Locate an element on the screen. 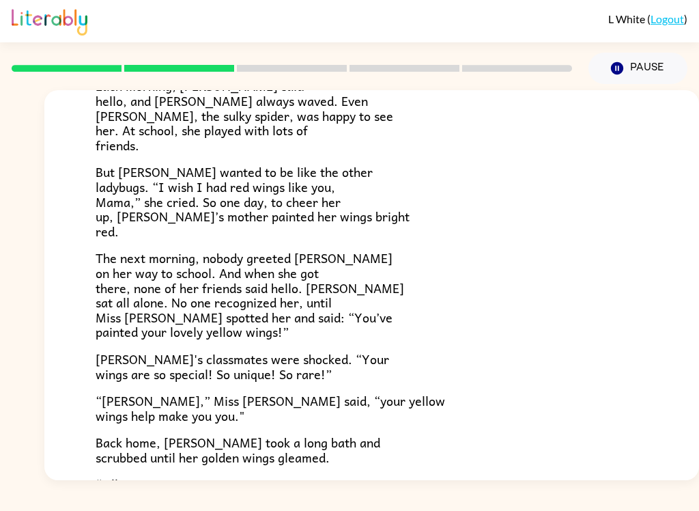 The width and height of the screenshot is (699, 511). span: L White is located at coordinates (628, 18).